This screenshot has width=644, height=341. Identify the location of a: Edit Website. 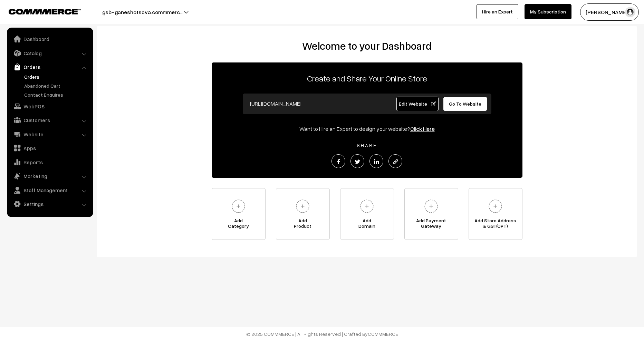
(418, 104).